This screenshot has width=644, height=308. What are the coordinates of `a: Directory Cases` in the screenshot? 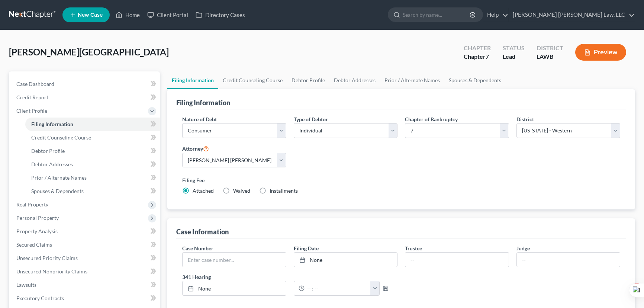 It's located at (220, 15).